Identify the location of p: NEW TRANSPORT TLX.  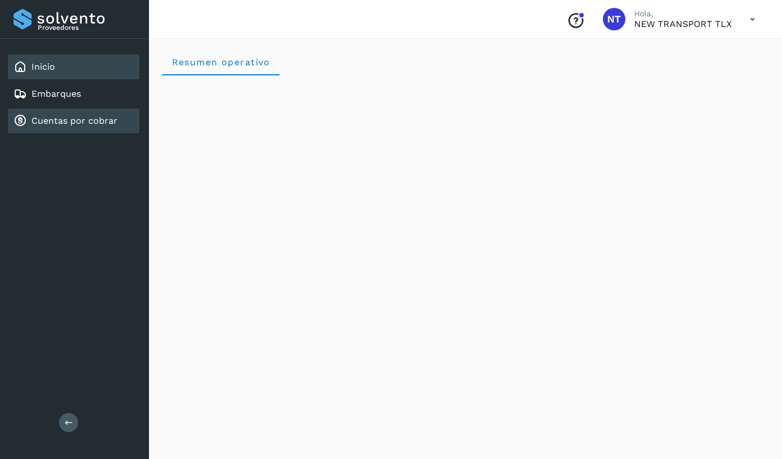
(683, 24).